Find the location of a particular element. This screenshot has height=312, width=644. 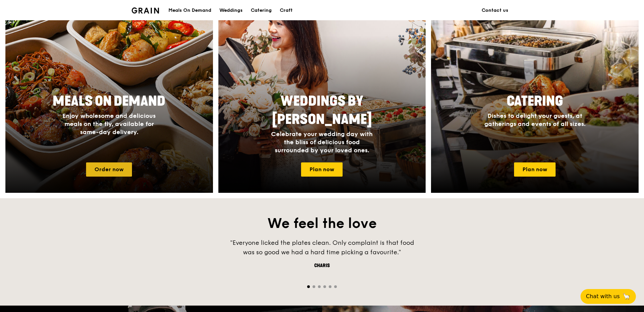

span: Go to slide 4 is located at coordinates (324, 286).